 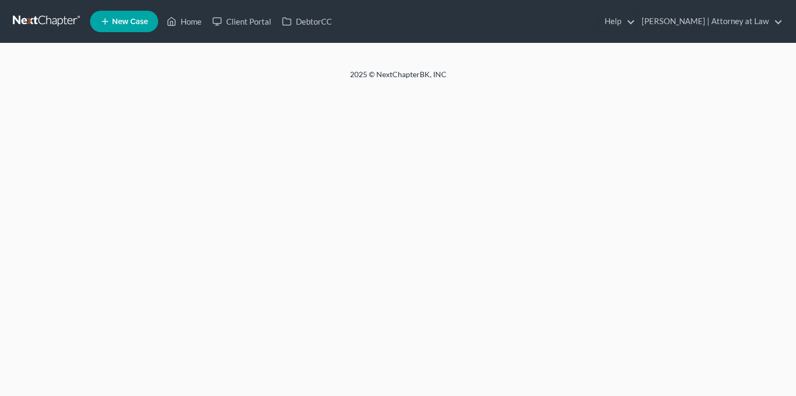 What do you see at coordinates (307, 21) in the screenshot?
I see `a: DebtorCC` at bounding box center [307, 21].